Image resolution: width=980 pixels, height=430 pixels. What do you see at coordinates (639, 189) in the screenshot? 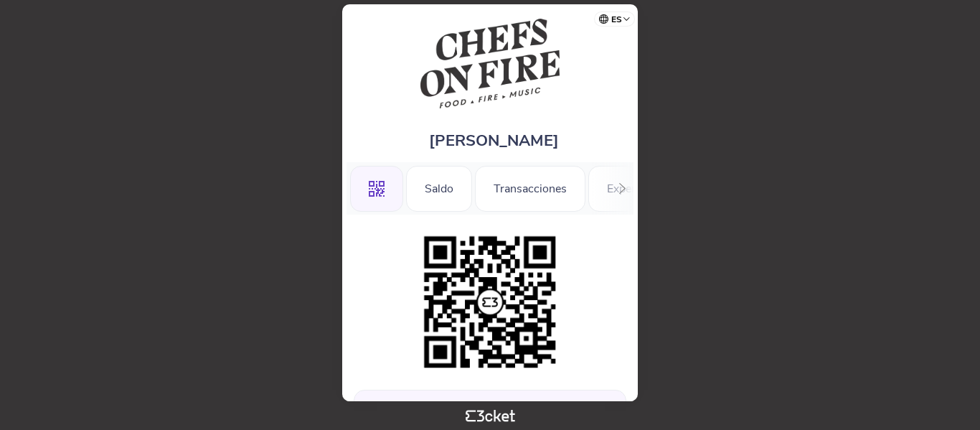
I see `div: Experiencias` at bounding box center [639, 189].